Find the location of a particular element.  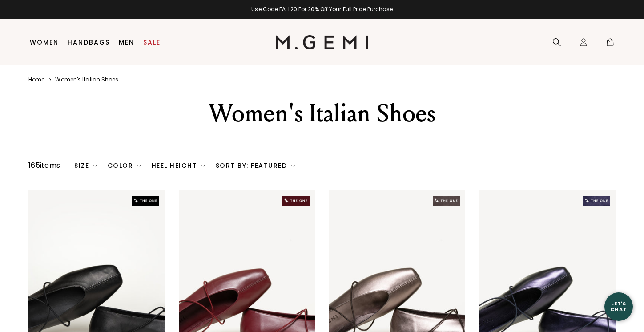

img: M.Gemi is located at coordinates (322, 42).